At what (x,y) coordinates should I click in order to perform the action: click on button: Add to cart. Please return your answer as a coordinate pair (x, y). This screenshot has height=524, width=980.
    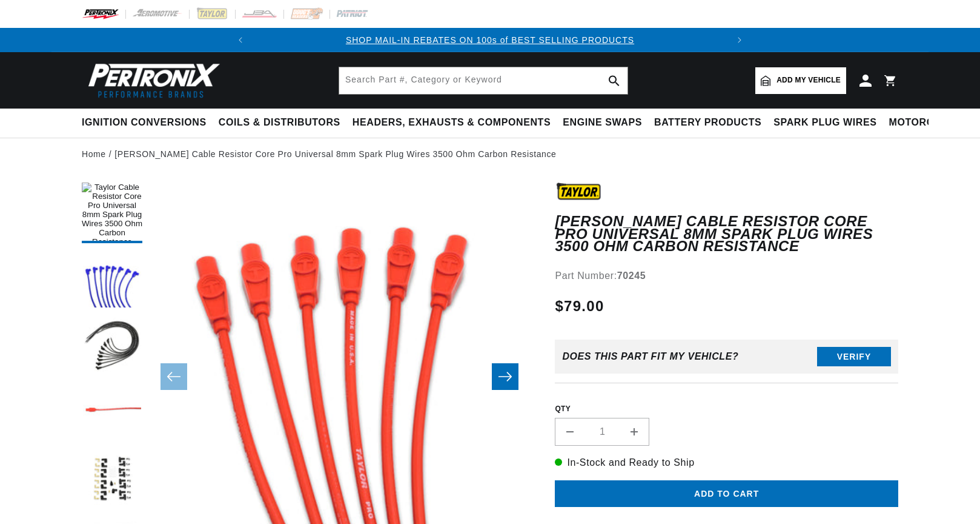
    Looking at the image, I should click on (726, 494).